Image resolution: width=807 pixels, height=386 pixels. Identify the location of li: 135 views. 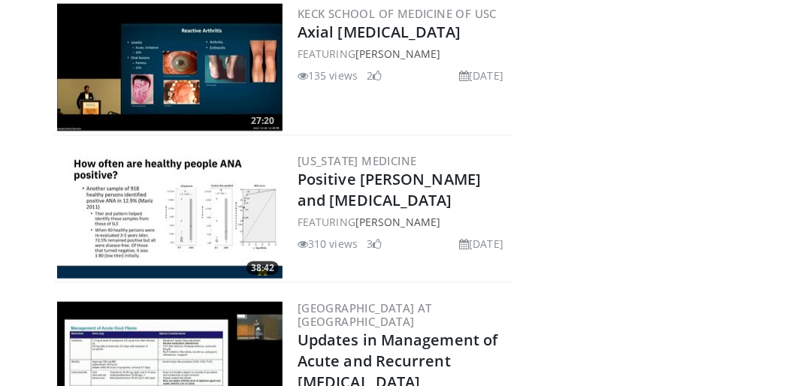
(328, 75).